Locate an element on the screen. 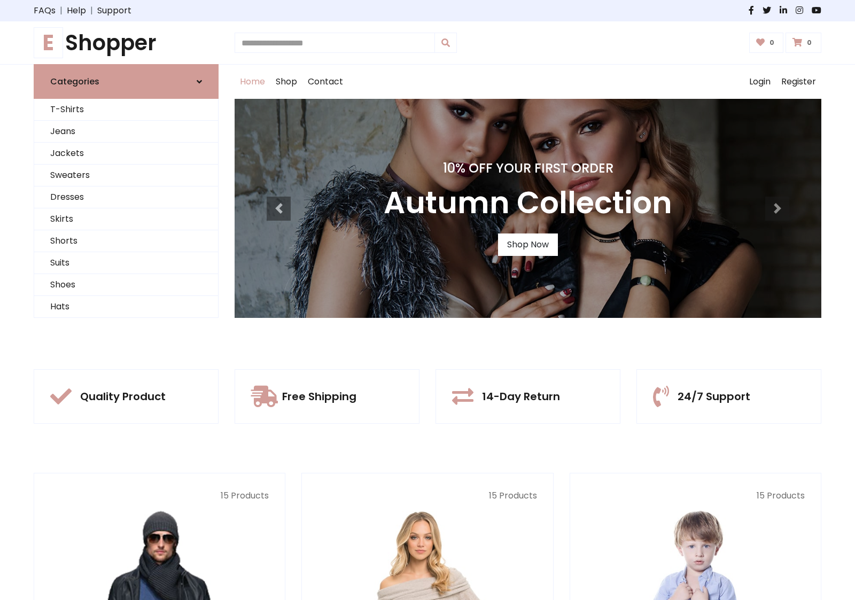  h3: Autumn Collection is located at coordinates (528, 203).